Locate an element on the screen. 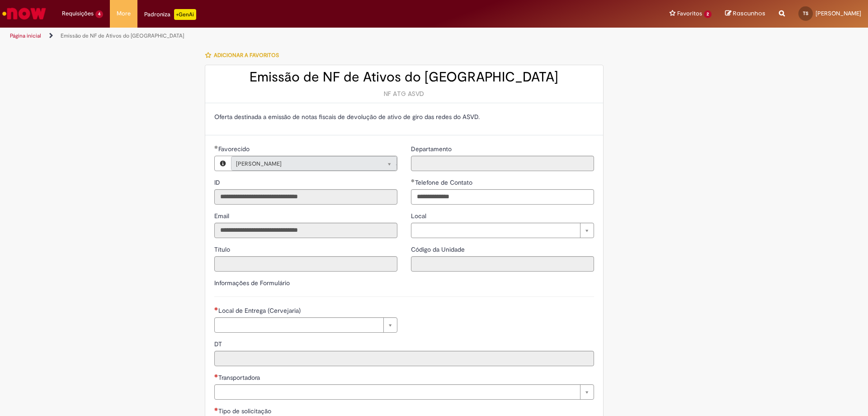  input: Título is located at coordinates (306, 263).